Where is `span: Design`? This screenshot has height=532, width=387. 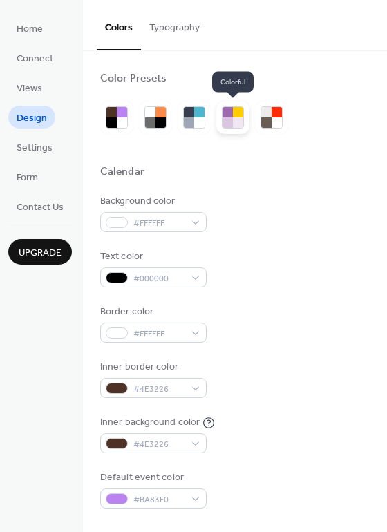 span: Design is located at coordinates (32, 118).